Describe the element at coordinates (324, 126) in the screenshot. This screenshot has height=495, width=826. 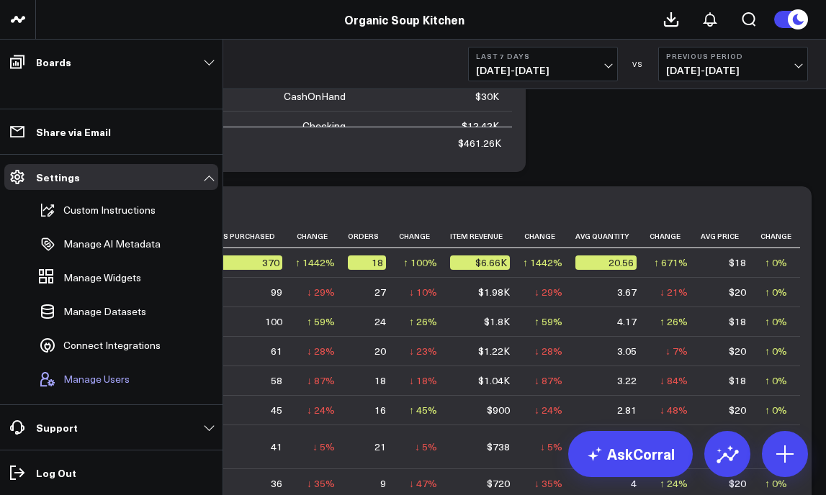
I see `div: Checking` at that location.